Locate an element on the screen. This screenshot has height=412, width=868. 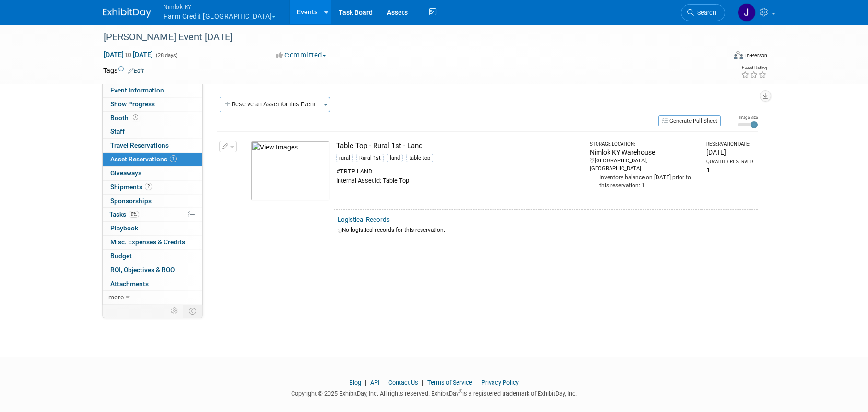
div: Quantity Reserved: is located at coordinates (730, 162).